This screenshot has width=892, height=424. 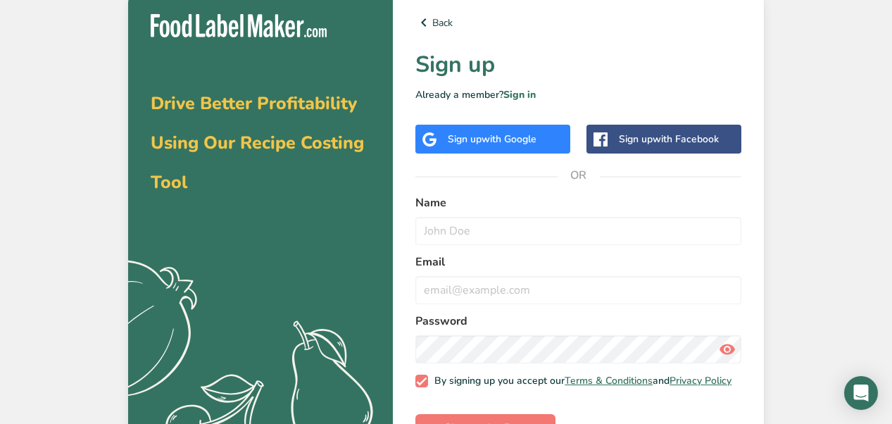 What do you see at coordinates (239, 25) in the screenshot?
I see `img: Food Label Maker` at bounding box center [239, 25].